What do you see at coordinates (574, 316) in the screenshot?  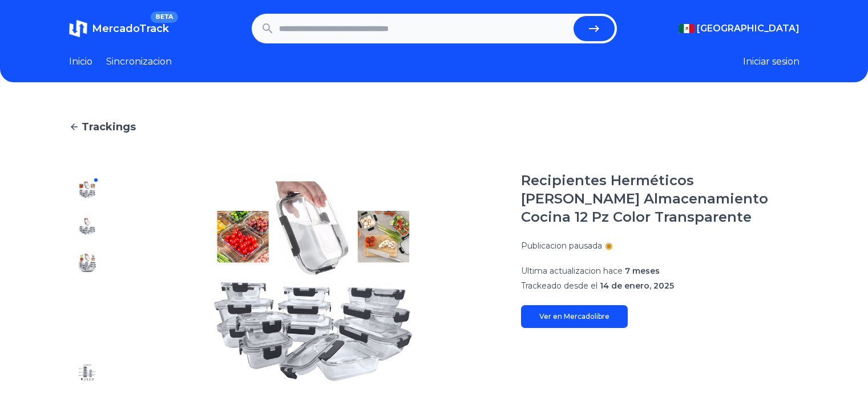 I see `a: Ver en Mercadolibre` at bounding box center [574, 316].